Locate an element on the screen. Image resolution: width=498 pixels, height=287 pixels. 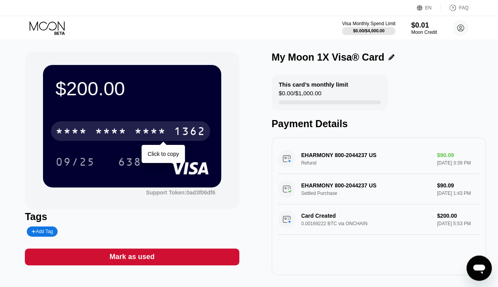
div: Moon Credit is located at coordinates (424, 32).